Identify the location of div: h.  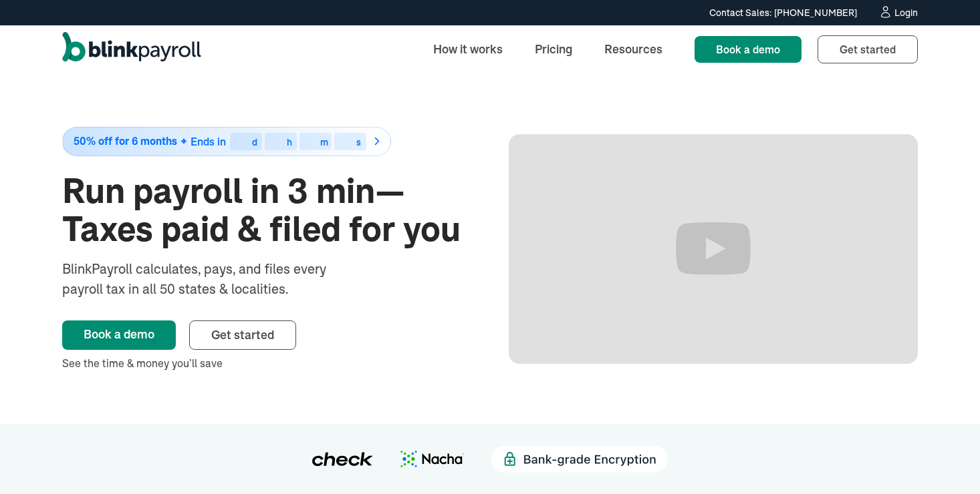
(290, 142).